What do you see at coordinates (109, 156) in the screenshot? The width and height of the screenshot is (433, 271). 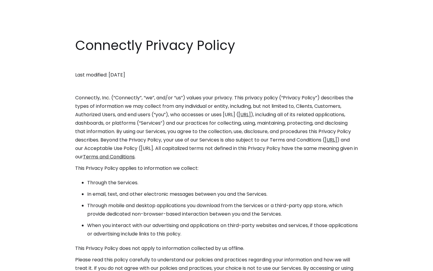 I see `a: Terms and Conditions` at bounding box center [109, 156].